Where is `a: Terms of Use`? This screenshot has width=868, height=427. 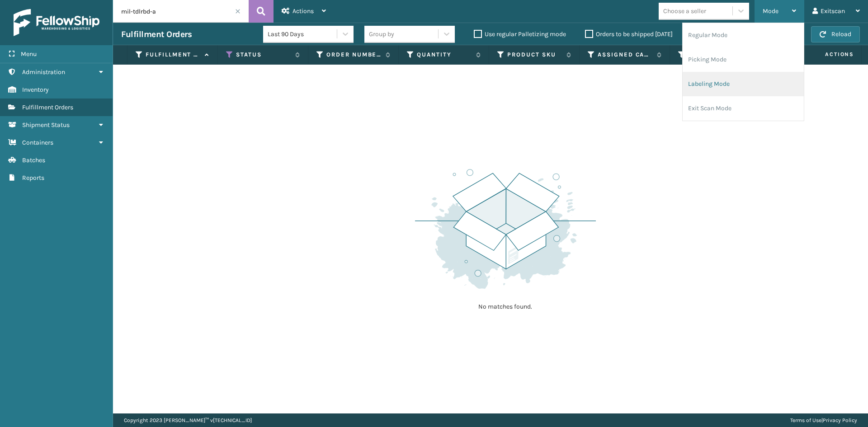
a: Terms of Use is located at coordinates (806, 420).